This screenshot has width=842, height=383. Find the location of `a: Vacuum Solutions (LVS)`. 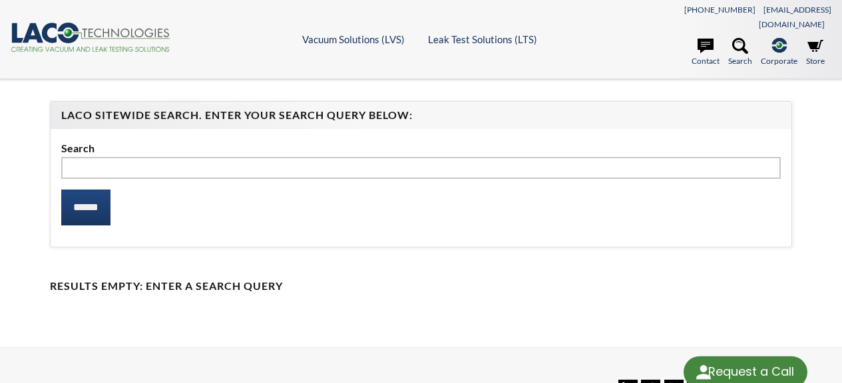

a: Vacuum Solutions (LVS) is located at coordinates (353, 39).